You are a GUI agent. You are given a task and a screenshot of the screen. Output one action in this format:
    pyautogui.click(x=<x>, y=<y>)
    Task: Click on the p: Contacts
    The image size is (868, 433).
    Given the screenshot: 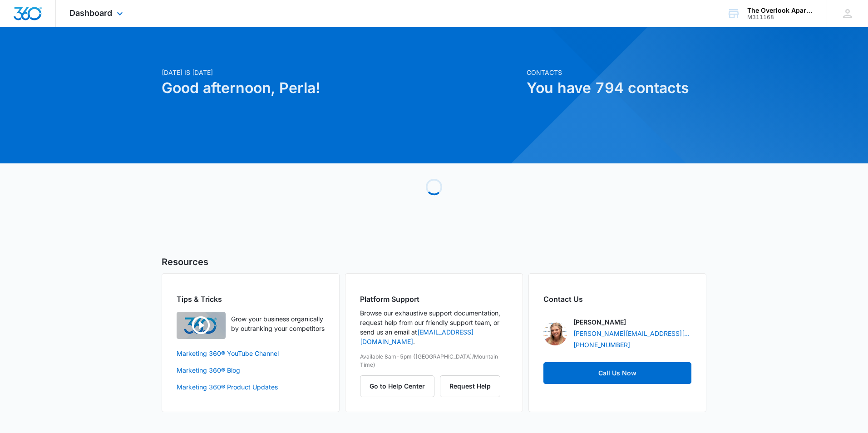 What is the action you would take?
    pyautogui.click(x=617, y=73)
    